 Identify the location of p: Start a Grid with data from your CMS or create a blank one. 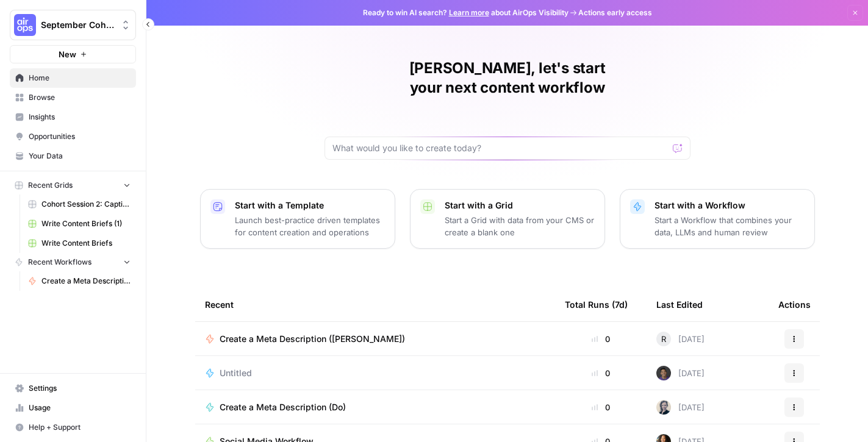
(520, 226).